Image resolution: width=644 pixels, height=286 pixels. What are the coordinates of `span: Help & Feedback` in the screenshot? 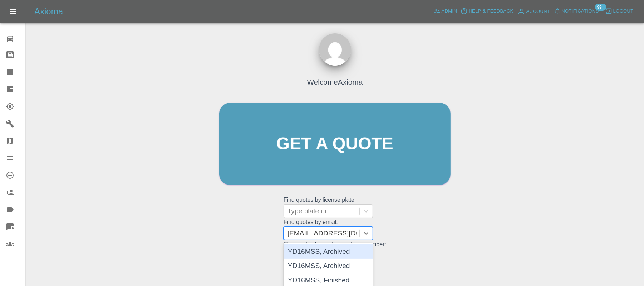 It's located at (490, 11).